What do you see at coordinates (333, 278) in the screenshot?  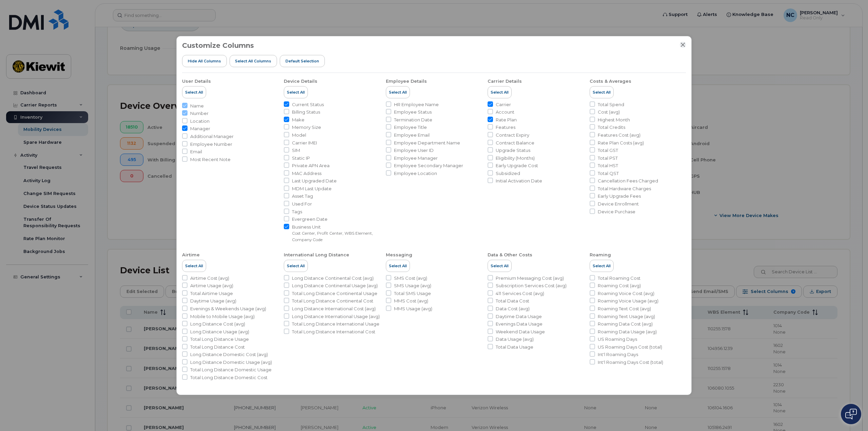 I see `span: Long Distance Continental Cost (avg)` at bounding box center [333, 278].